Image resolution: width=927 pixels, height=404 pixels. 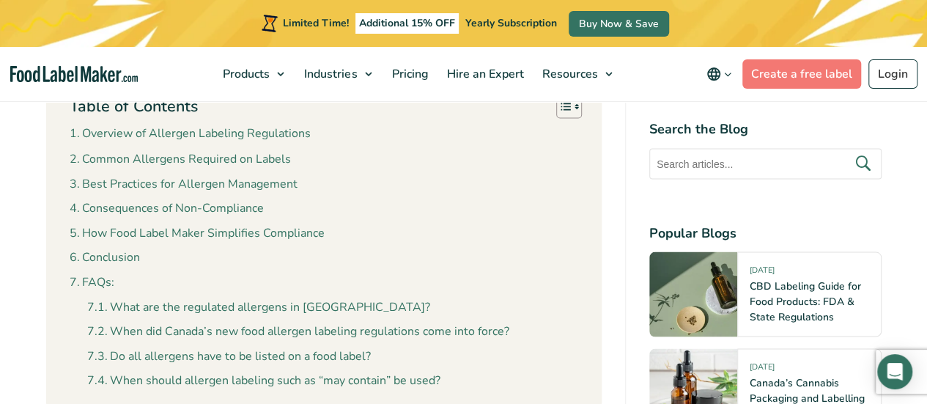 I want to click on span: Hire an Expert, so click(x=483, y=74).